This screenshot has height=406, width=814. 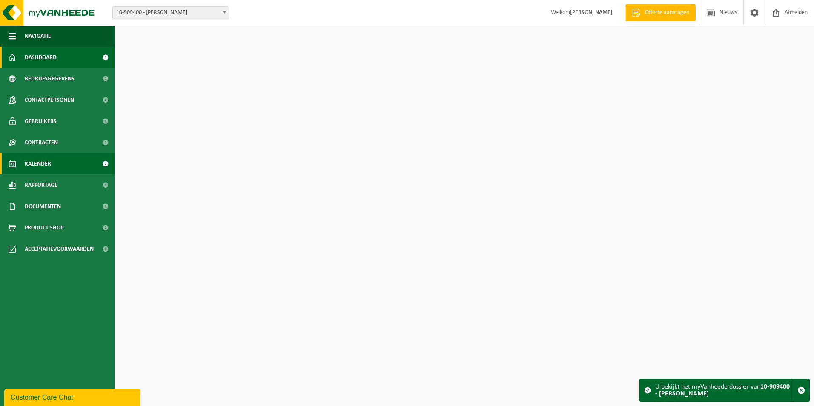 What do you see at coordinates (49, 79) in the screenshot?
I see `span: Bedrijfsgegevens` at bounding box center [49, 79].